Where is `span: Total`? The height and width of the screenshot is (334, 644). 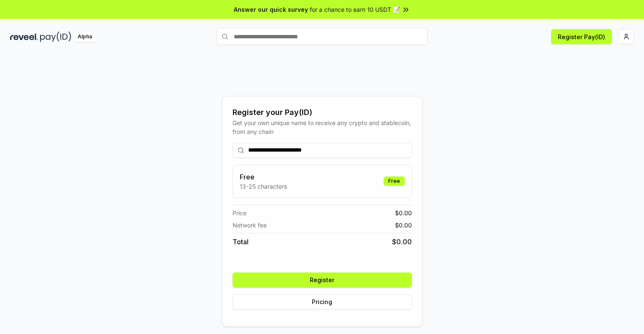
span: Total is located at coordinates (240, 242).